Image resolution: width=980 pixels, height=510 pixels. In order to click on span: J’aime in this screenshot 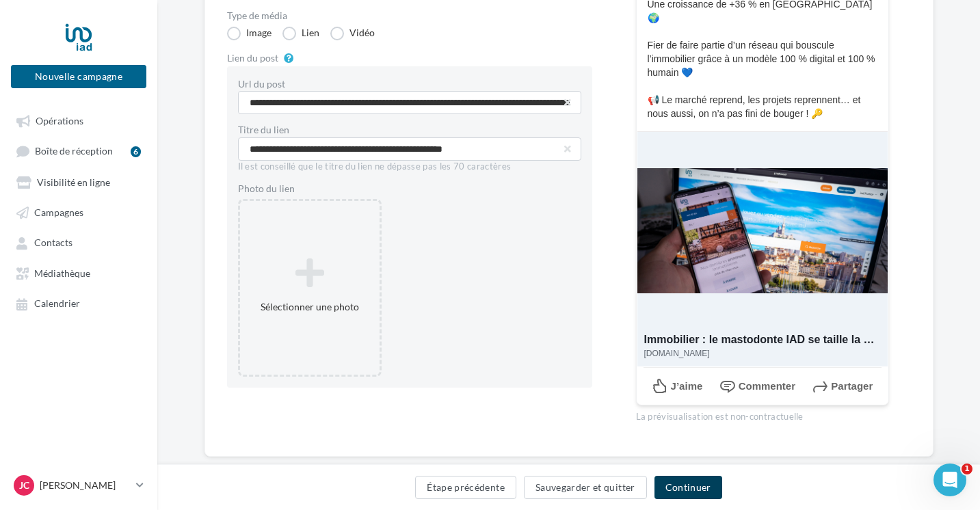, I will do `click(686, 385)`.